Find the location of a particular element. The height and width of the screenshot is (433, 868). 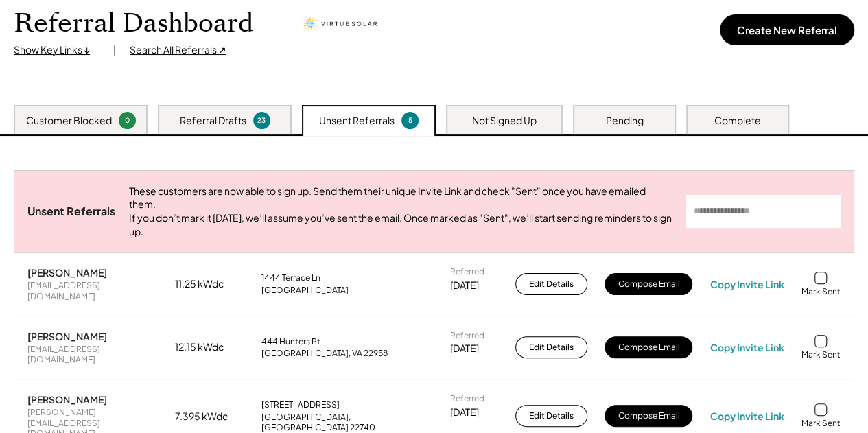

div: Referral Drafts is located at coordinates (213, 121).